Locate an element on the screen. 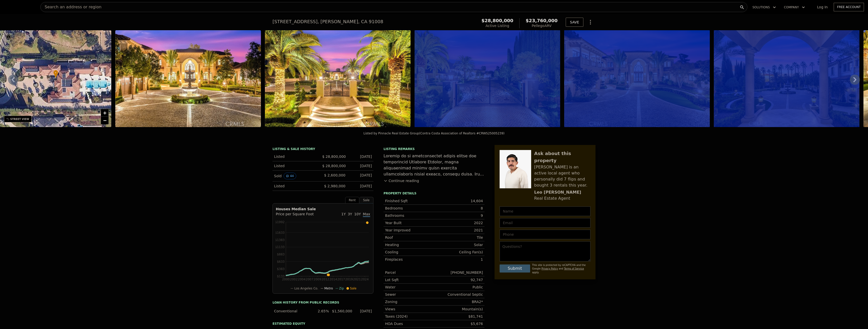 The height and width of the screenshot is (329, 868). div: 2.65% is located at coordinates (320, 311).